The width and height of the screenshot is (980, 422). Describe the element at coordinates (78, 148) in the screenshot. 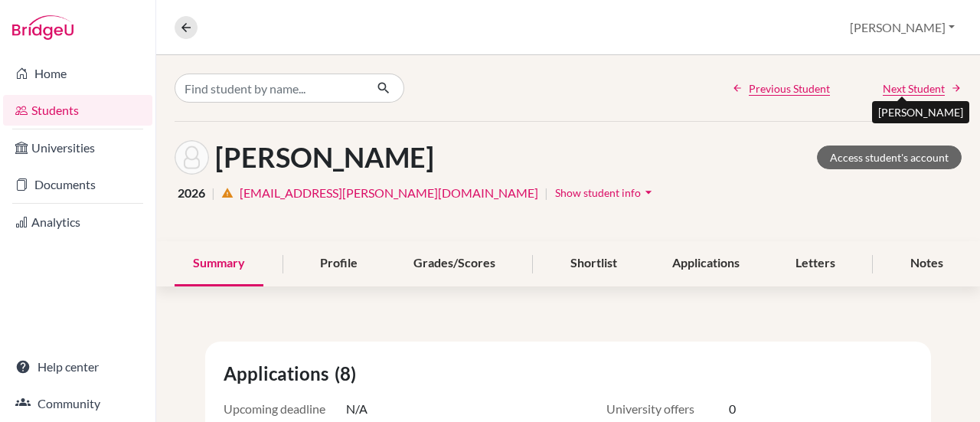

I see `a: Universities` at that location.